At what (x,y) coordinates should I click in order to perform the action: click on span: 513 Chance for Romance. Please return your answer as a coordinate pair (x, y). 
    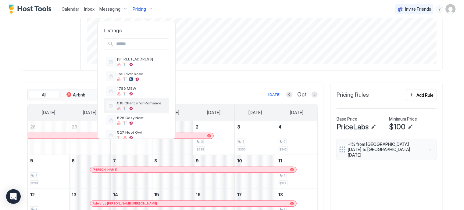
    Looking at the image, I should click on (142, 103).